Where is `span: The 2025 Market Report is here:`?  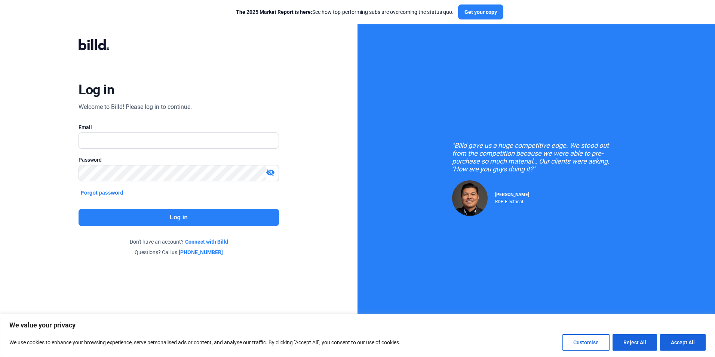
span: The 2025 Market Report is here: is located at coordinates (274, 12).